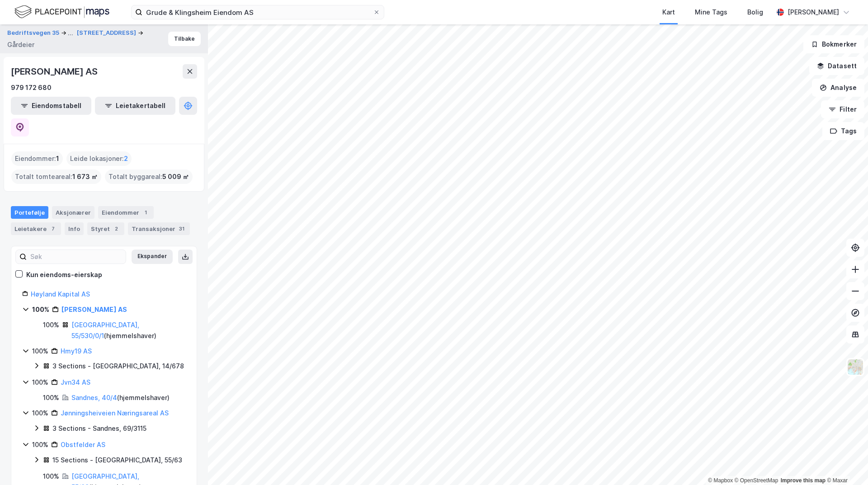  Describe the element at coordinates (755, 12) in the screenshot. I see `div: Bolig` at that location.